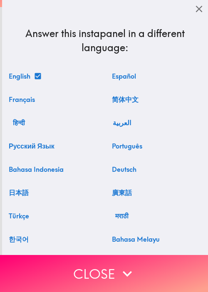 The image size is (208, 292). What do you see at coordinates (127, 146) in the screenshot?
I see `button: Responda a este instapanel em português.` at bounding box center [127, 146].